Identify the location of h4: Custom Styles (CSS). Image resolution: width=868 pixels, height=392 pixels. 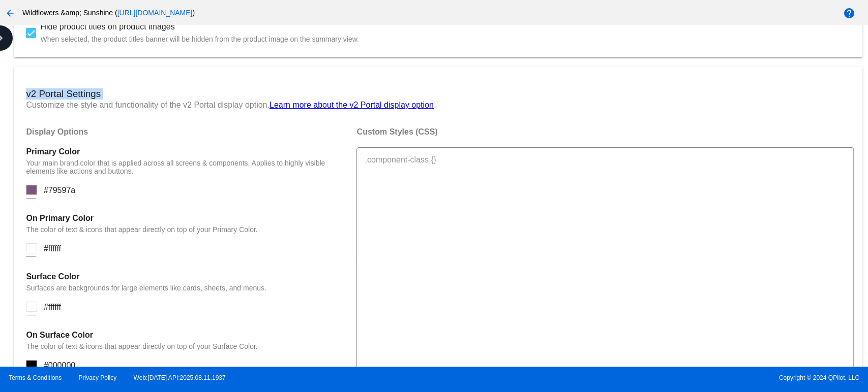
(596, 132).